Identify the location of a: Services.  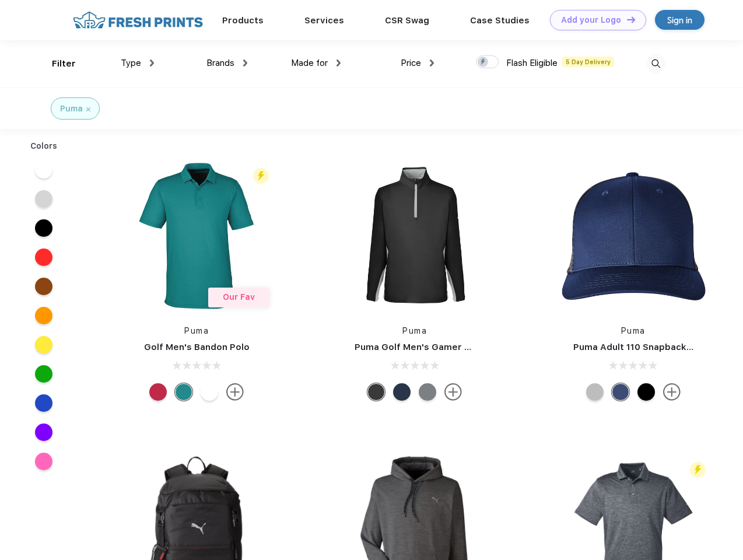
(325, 21).